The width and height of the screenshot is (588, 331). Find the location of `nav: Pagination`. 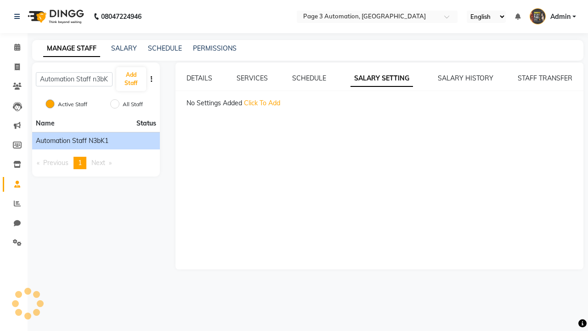

nav: Pagination is located at coordinates (96, 163).